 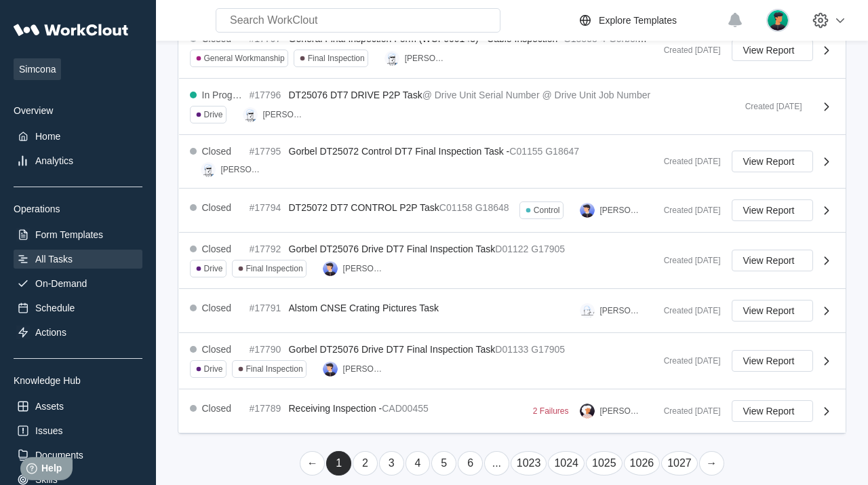 What do you see at coordinates (512, 261) in the screenshot?
I see `a: Closed#17792Gorbel DT25076 Drive DT7 Final Inspection TaskD01122G17905DriveFinal Inspection[PERSO...` at bounding box center [512, 261].